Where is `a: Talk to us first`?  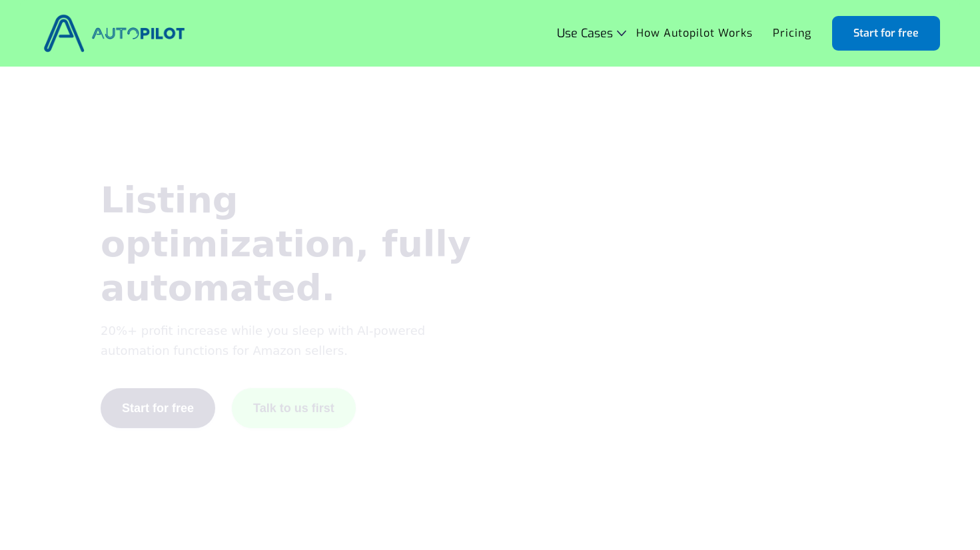
a: Talk to us first is located at coordinates (294, 408).